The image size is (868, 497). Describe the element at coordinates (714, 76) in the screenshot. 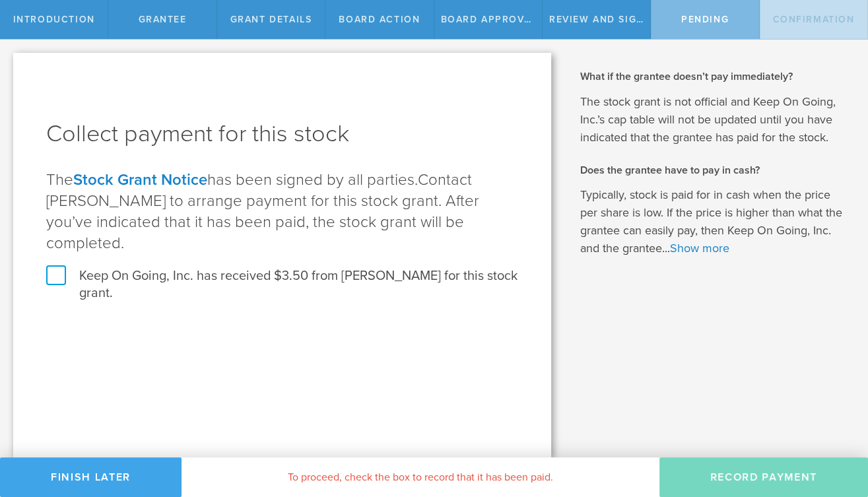

I see `h2: What if the grantee doesn’t pay immediately?` at that location.